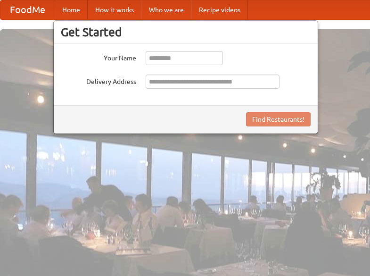  Describe the element at coordinates (114, 10) in the screenshot. I see `a: How it works` at that location.